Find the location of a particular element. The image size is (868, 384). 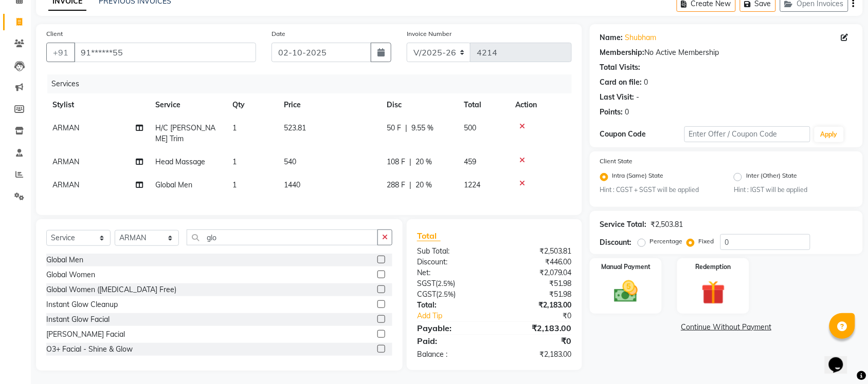

div: Service Total: is located at coordinates (623, 224).